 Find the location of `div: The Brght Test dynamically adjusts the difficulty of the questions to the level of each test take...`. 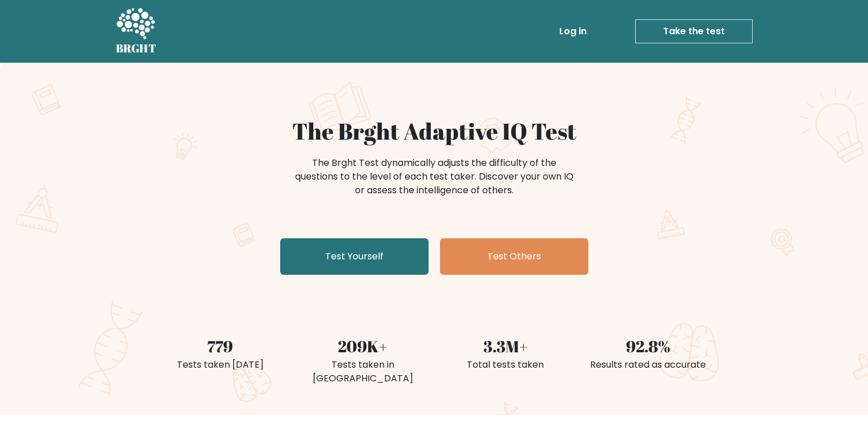

div: The Brght Test dynamically adjusts the difficulty of the questions to the level of each test take... is located at coordinates (434, 177).